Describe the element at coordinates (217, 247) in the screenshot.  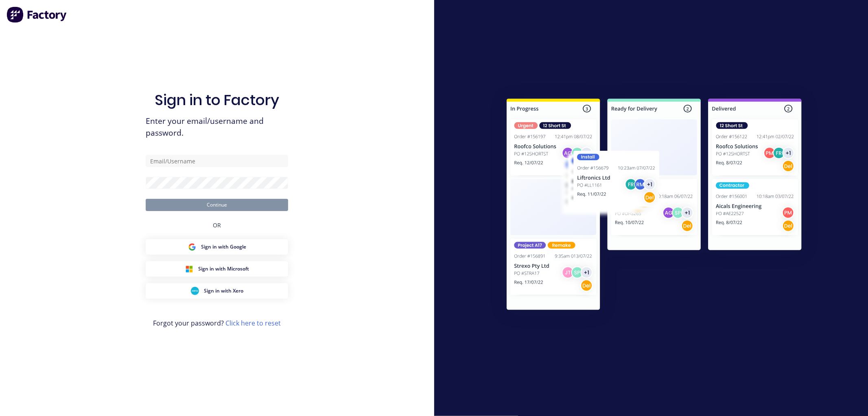
I see `button: Google Sign inSign in with Google` at that location.